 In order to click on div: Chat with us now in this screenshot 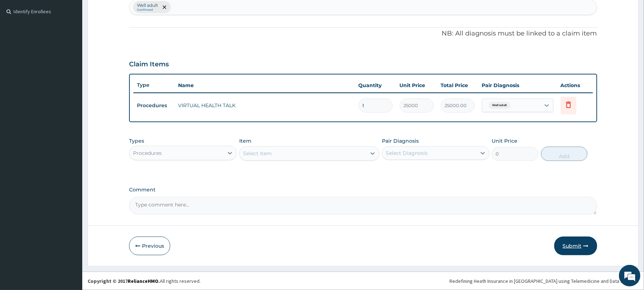, I will do `click(78, 45)`.